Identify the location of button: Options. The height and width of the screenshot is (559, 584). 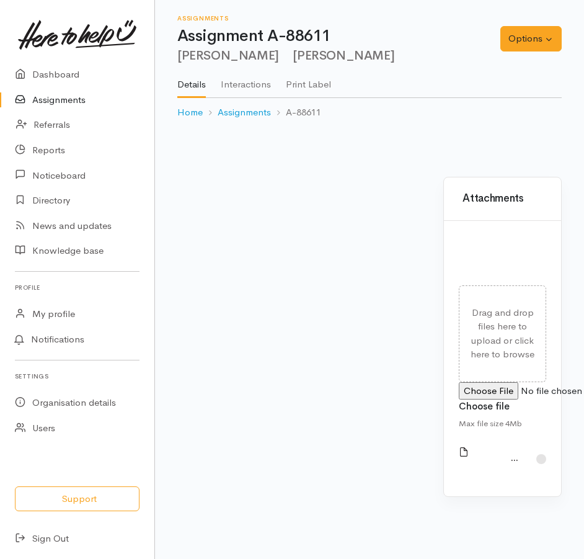
(531, 38).